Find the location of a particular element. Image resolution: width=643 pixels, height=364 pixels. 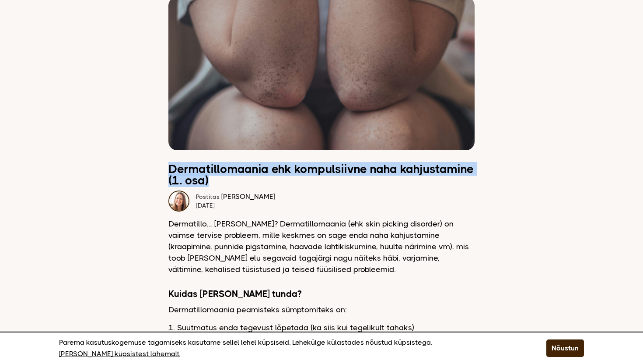

img: Dagmar naeratamas is located at coordinates (179, 201).